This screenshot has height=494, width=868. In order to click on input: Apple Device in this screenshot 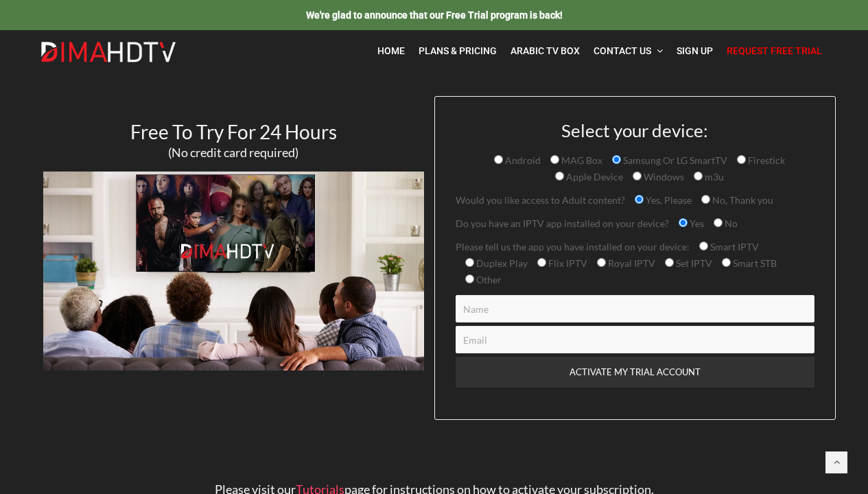, I will do `click(559, 175)`.